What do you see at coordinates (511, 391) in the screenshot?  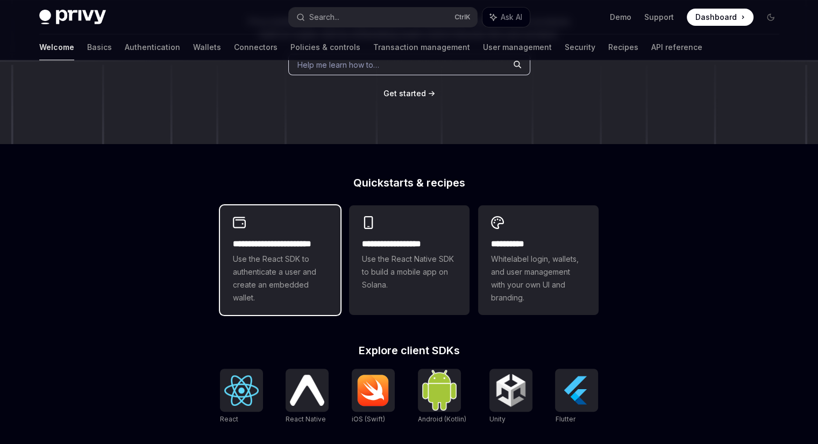 I see `img: Unity` at bounding box center [511, 391].